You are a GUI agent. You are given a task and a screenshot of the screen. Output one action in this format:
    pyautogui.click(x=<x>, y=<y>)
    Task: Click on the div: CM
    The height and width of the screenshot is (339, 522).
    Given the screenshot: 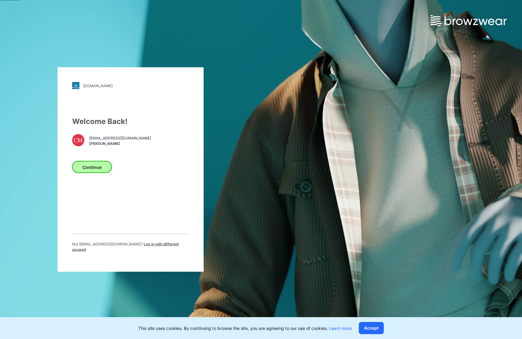 What is the action you would take?
    pyautogui.click(x=78, y=141)
    